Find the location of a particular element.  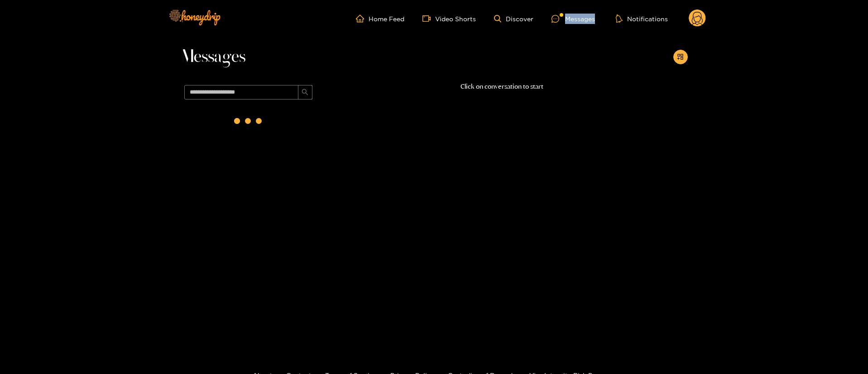

span: Messages is located at coordinates (213, 57).